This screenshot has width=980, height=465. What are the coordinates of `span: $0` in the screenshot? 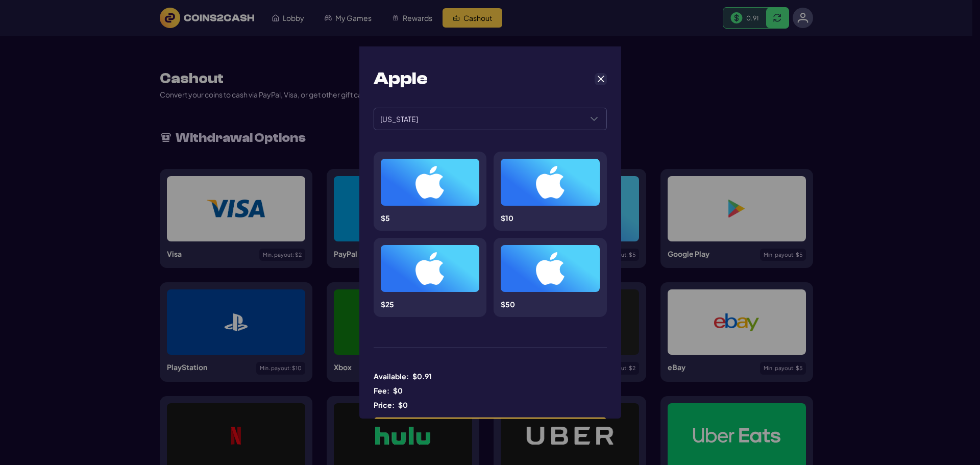 It's located at (402, 405).